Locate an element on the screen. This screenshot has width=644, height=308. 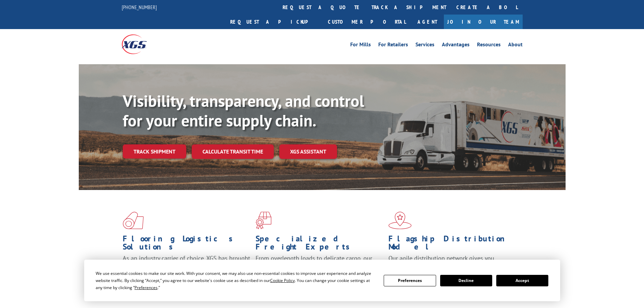
a: Join Our Team is located at coordinates (483, 22).